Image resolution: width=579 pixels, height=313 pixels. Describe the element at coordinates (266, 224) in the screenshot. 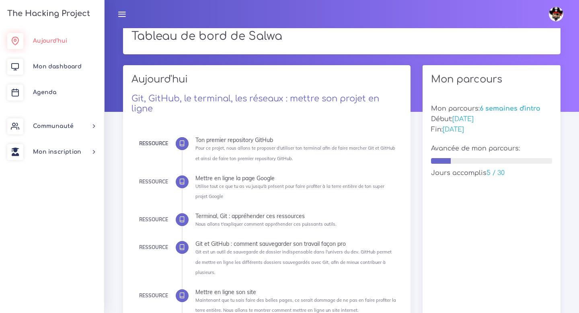

I see `small: Nous allons t'expliquer comment appréhender ces puissants outils.` at that location.